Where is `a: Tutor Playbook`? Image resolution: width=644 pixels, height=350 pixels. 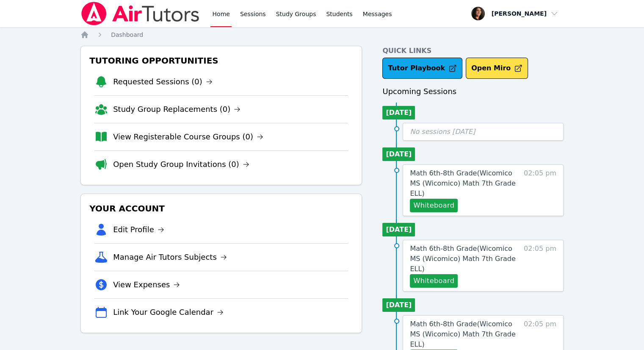 a: Tutor Playbook is located at coordinates (422, 68).